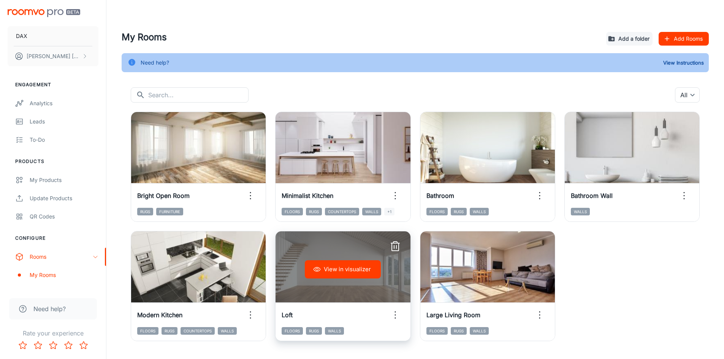 The image size is (724, 359). I want to click on div: Leads, so click(64, 122).